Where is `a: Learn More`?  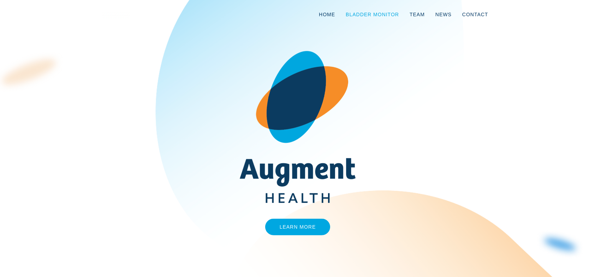 a: Learn More is located at coordinates (298, 227).